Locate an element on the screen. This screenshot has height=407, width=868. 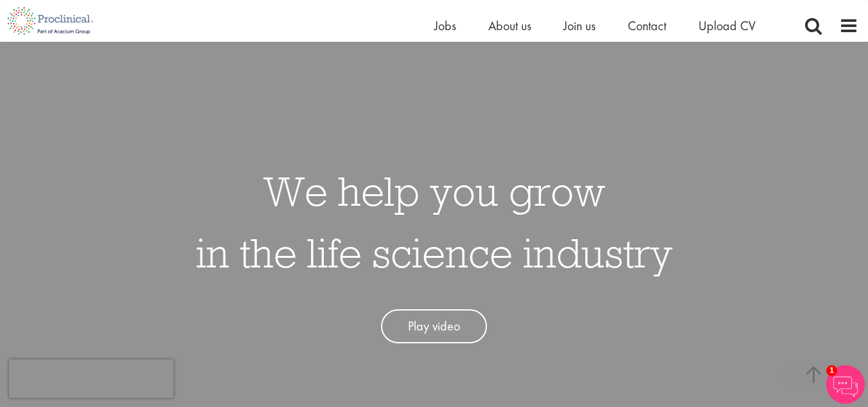
h1: We help you grow in the life science industry is located at coordinates (435, 222).